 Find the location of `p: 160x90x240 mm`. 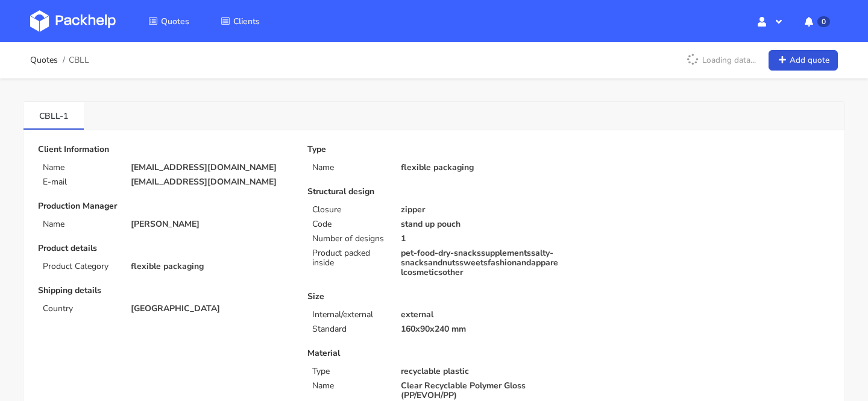

p: 160x90x240 mm is located at coordinates (480, 329).